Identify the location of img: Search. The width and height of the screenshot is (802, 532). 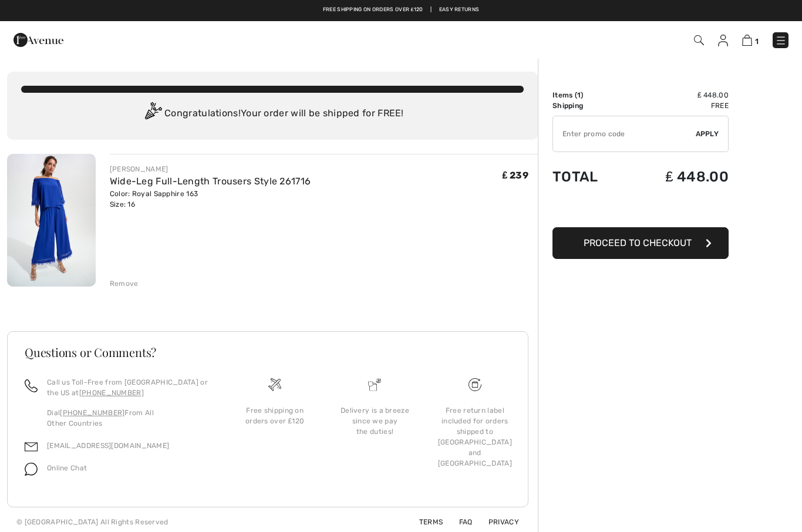
(698, 40).